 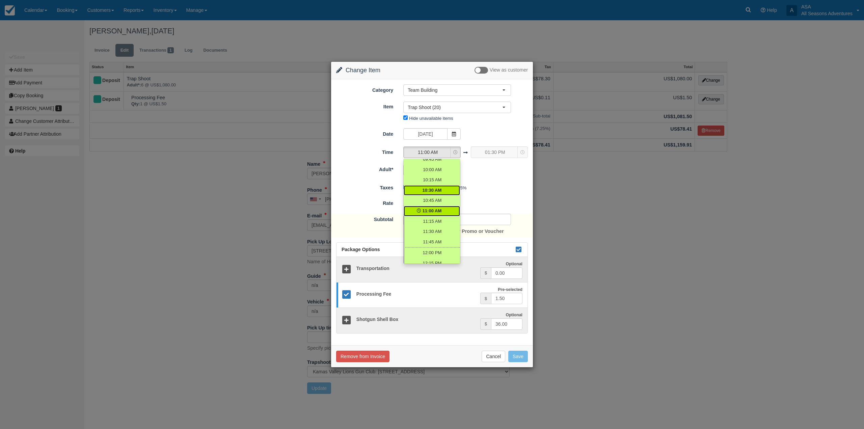 I want to click on div: 6 @ US$1,080.00, so click(x=465, y=203).